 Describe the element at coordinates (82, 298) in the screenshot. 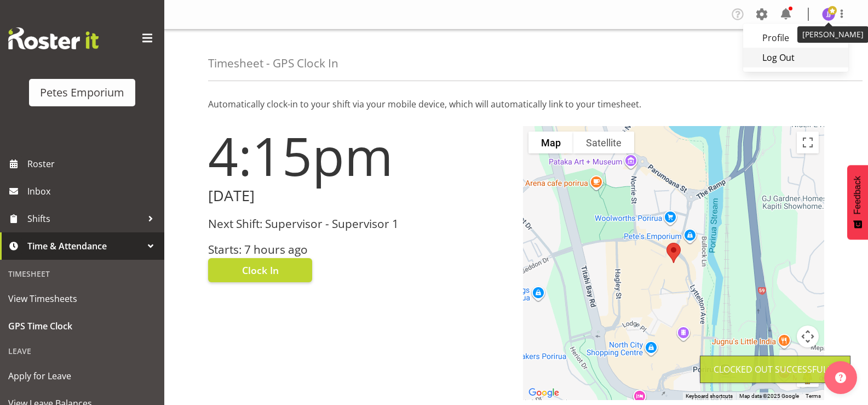

I see `a: View Timesheets` at that location.